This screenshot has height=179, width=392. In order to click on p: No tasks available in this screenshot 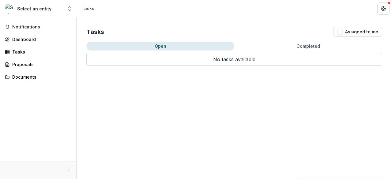, I will do `click(235, 59)`.